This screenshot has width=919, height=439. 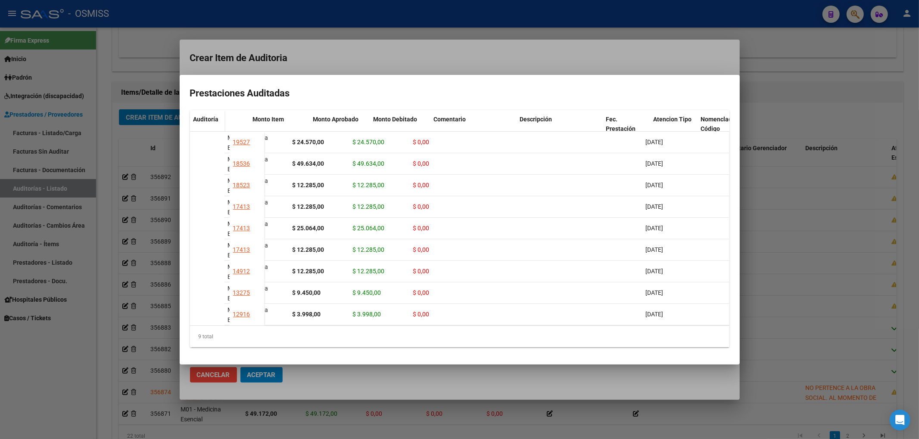 What do you see at coordinates (367, 314) in the screenshot?
I see `span: $ 3.998,00` at bounding box center [367, 314].